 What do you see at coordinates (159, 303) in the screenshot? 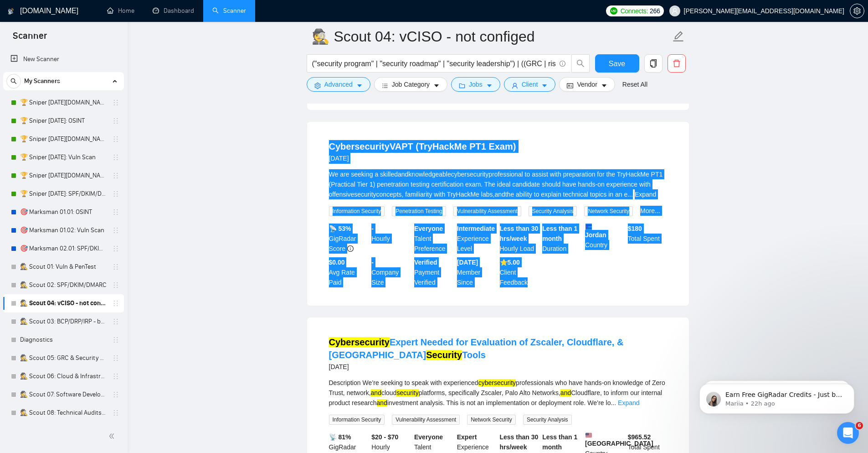
I see `button: Help` at bounding box center [159, 303].